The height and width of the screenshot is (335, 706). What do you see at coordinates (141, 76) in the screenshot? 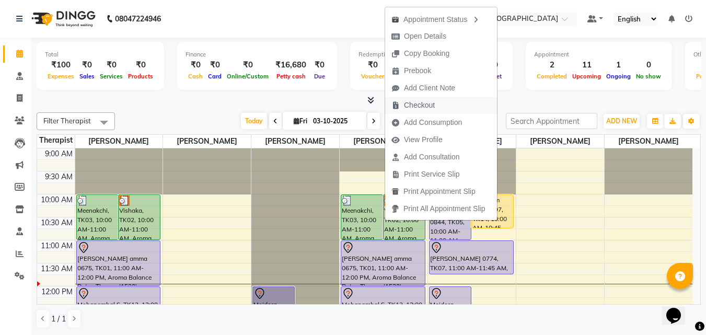
I see `span: Products` at bounding box center [141, 76].